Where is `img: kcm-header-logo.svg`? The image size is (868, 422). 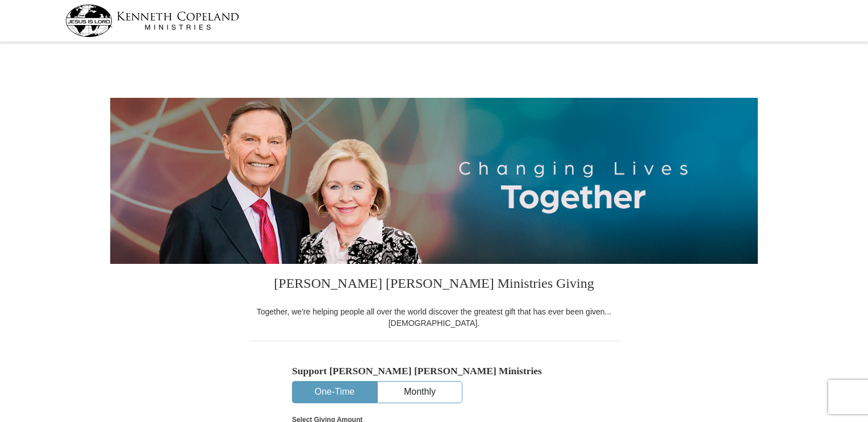 img: kcm-header-logo.svg is located at coordinates (153, 20).